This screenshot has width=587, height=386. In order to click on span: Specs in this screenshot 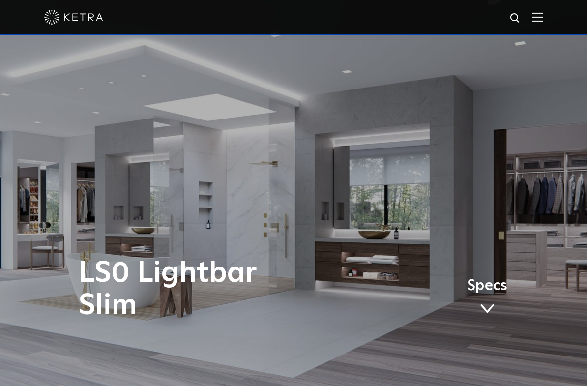, I will do `click(487, 286)`.